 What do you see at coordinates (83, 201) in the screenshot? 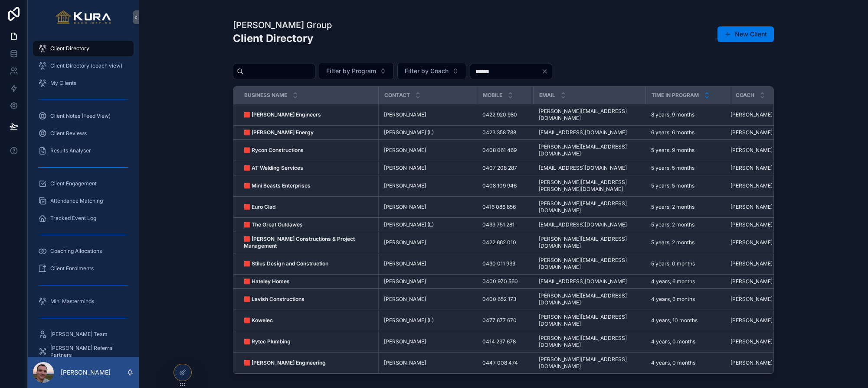
I see `a: Attendance Matching` at bounding box center [83, 201].